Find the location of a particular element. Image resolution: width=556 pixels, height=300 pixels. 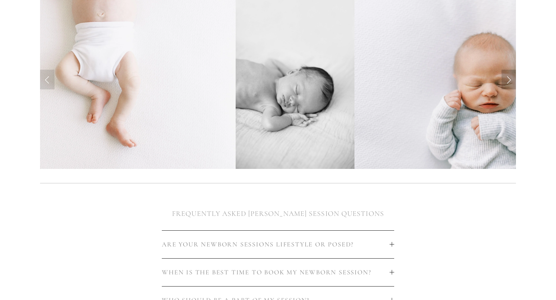

span: ARE YOUR NEWBORN SESSIONS LIFESTYLE OR POSED? is located at coordinates (276, 244).